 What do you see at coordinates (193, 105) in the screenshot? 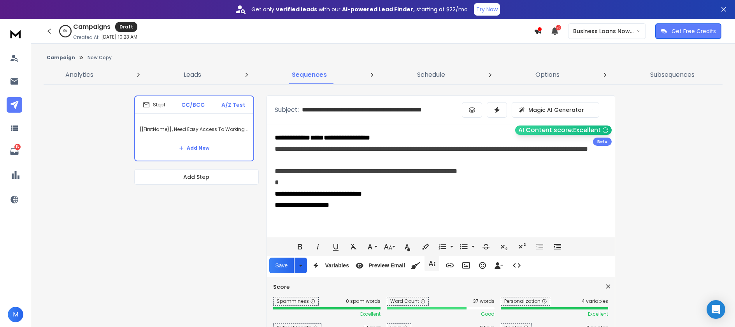
I see `p: CC/BCC` at bounding box center [193, 105].